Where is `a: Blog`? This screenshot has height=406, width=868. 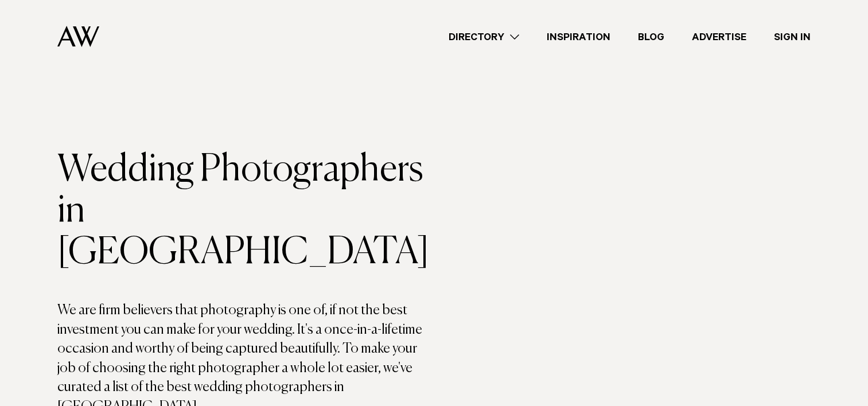 a: Blog is located at coordinates (651, 37).